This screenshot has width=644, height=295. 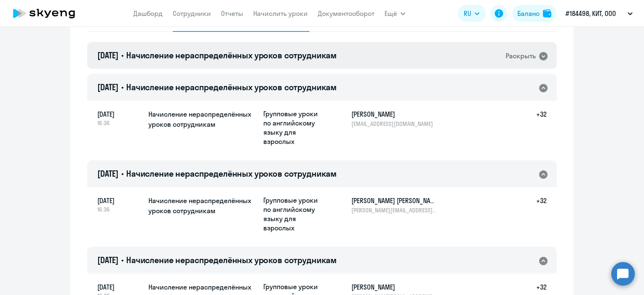 What do you see at coordinates (528, 13) in the screenshot?
I see `div: Баланс` at bounding box center [528, 13].